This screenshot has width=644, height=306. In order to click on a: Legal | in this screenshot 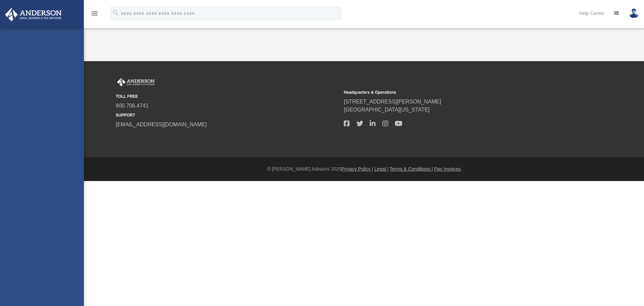, I will do `click(381, 169)`.